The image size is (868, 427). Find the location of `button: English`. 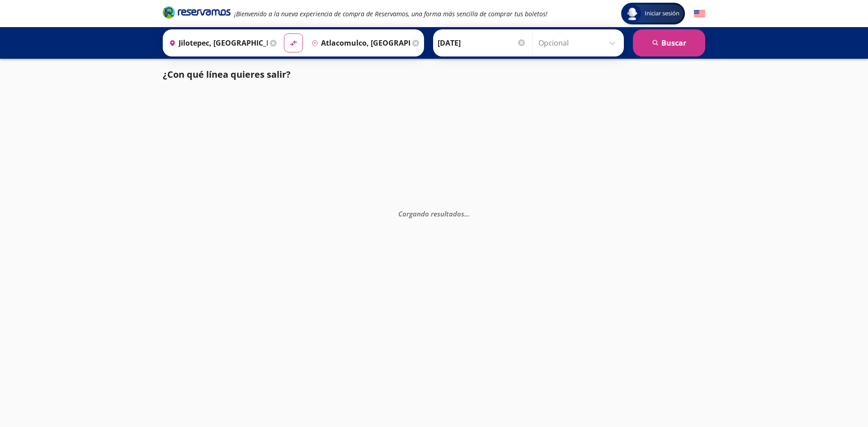

button: English is located at coordinates (699, 13).